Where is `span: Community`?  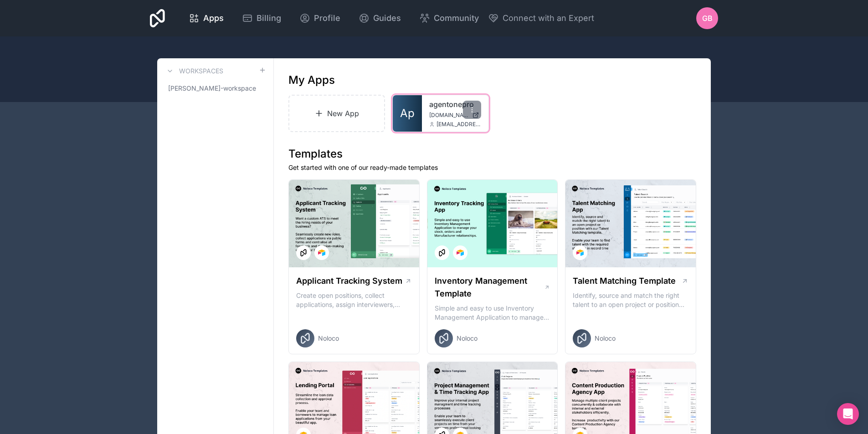 span: Community is located at coordinates (456, 18).